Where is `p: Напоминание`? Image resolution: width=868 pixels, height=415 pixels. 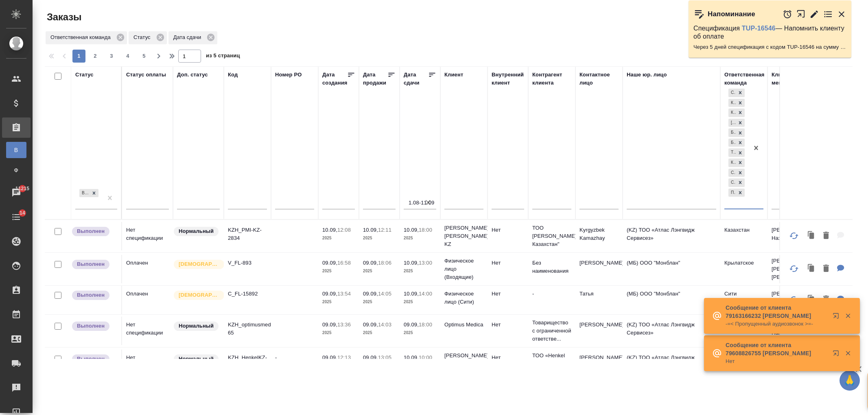 p: Напоминание is located at coordinates (731, 15).